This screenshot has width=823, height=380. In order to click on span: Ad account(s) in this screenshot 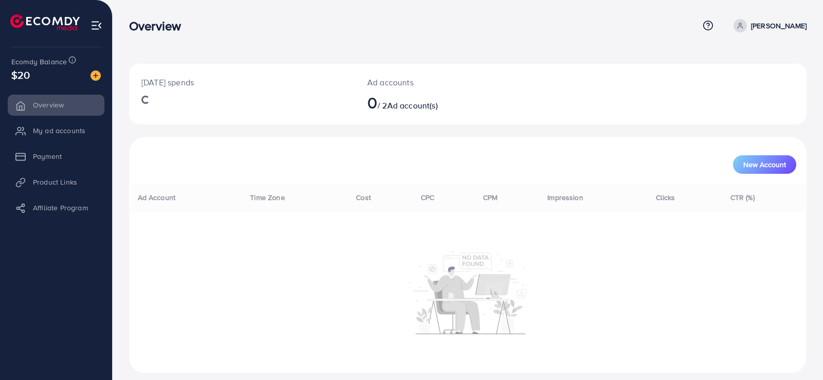, I will do `click(412, 105)`.